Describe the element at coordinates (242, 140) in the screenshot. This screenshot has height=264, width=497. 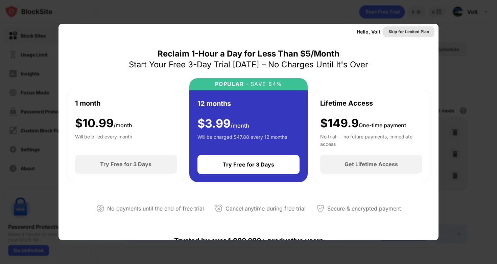
I see `div: Will be charged $47.88 every 12 months` at that location.